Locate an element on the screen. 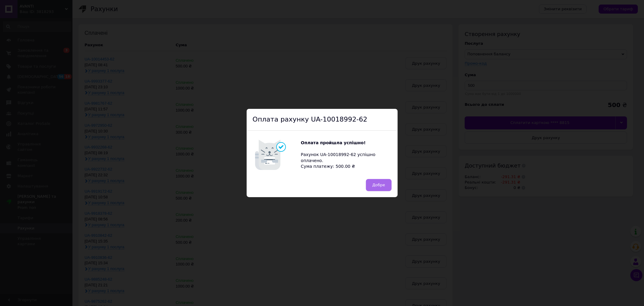 The image size is (644, 306). button: Добре is located at coordinates (378, 185).